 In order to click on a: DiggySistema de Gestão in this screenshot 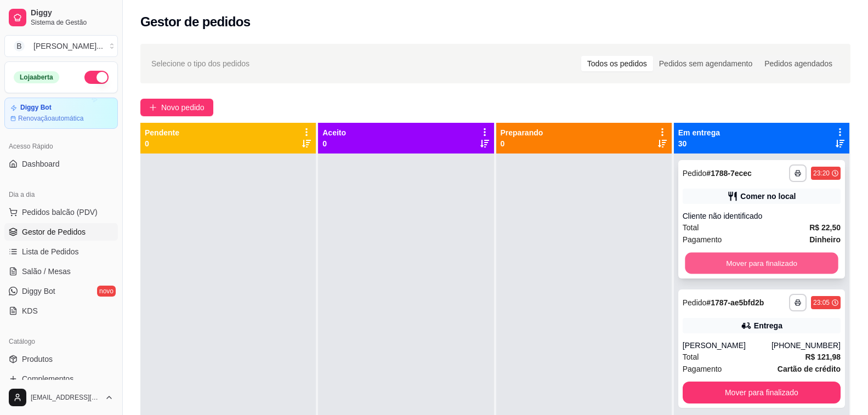, I will do `click(61, 18)`.